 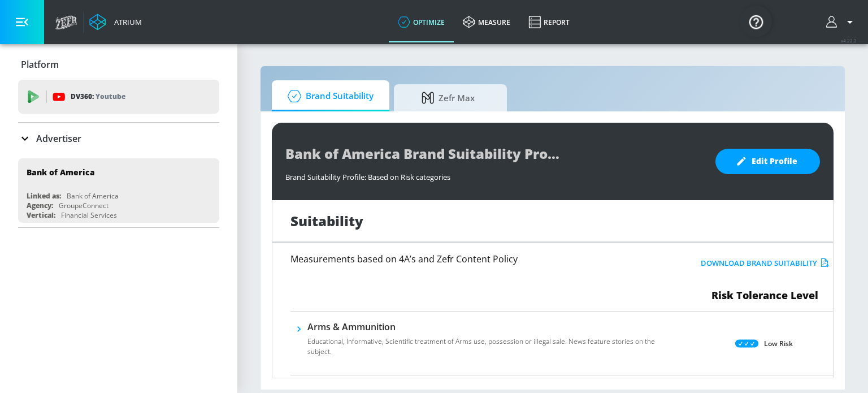 I want to click on div: GroupeConnect, so click(x=84, y=205).